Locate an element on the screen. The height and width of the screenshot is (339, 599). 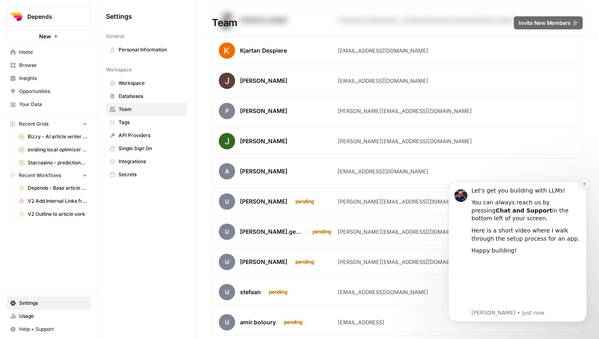
div: Let's get you building with LLMs! is located at coordinates (90, 17).